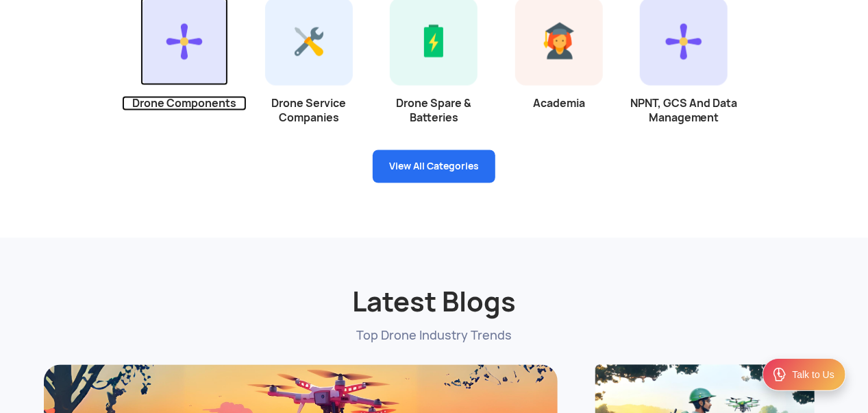 This screenshot has width=868, height=413. Describe the element at coordinates (684, 111) in the screenshot. I see `p: NPNT, GCS And Data Management` at that location.